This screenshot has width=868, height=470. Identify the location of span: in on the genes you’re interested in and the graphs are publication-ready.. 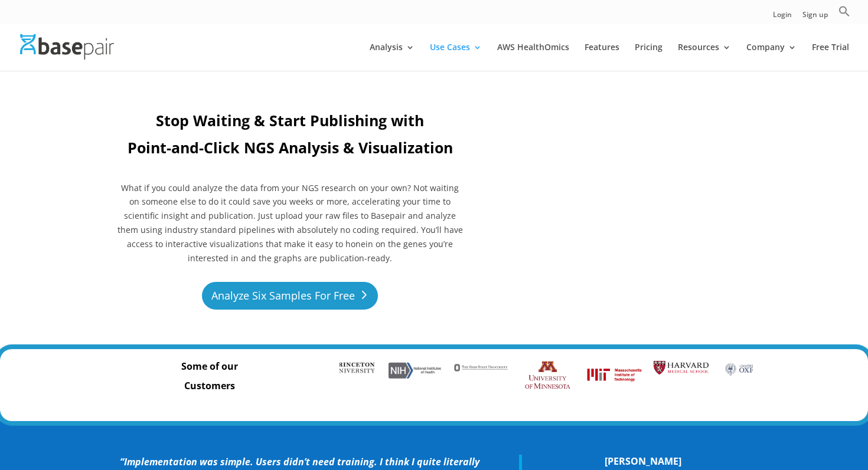
(320, 250).